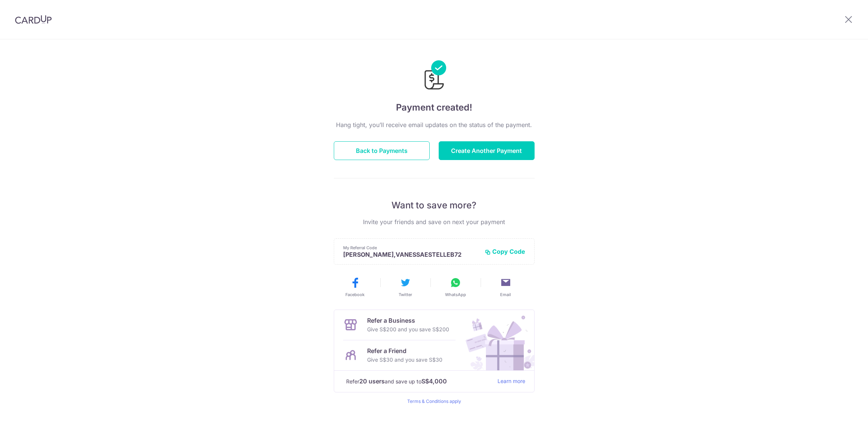 The width and height of the screenshot is (868, 443). What do you see at coordinates (487, 151) in the screenshot?
I see `button: Create Another Payment` at bounding box center [487, 151].